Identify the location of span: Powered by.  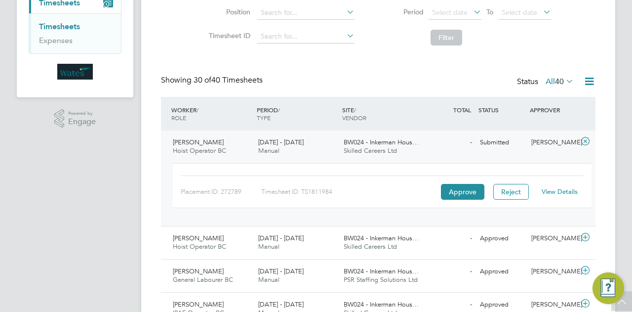
(82, 113).